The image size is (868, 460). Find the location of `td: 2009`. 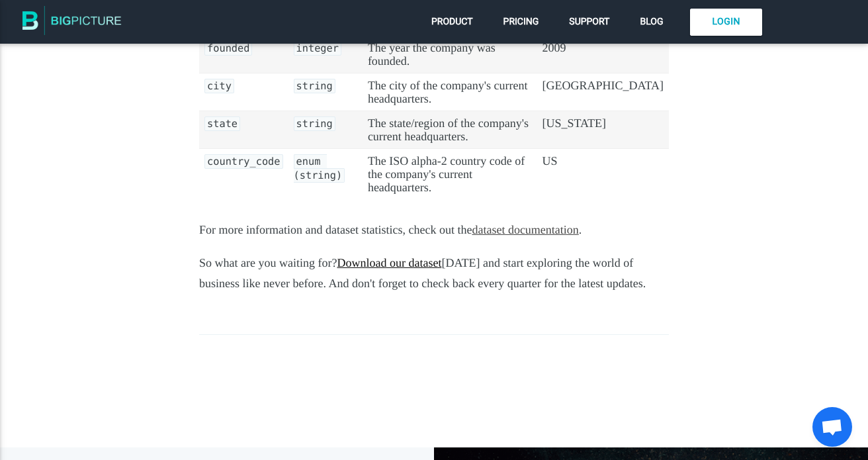

td: 2009 is located at coordinates (603, 54).